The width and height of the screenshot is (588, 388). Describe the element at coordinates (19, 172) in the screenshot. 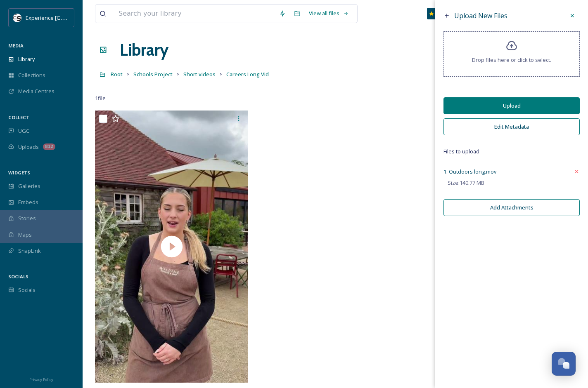

I see `span: WIDGETS` at that location.